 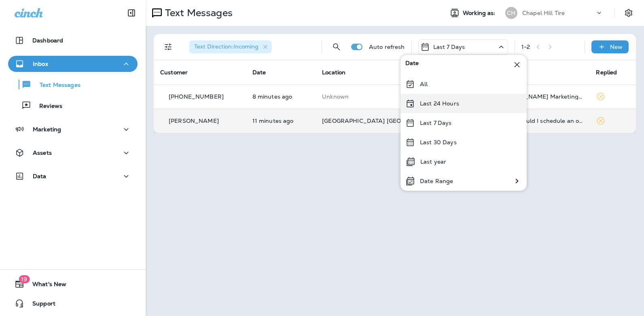 What do you see at coordinates (480, 13) in the screenshot?
I see `span: Working as:` at bounding box center [480, 13].